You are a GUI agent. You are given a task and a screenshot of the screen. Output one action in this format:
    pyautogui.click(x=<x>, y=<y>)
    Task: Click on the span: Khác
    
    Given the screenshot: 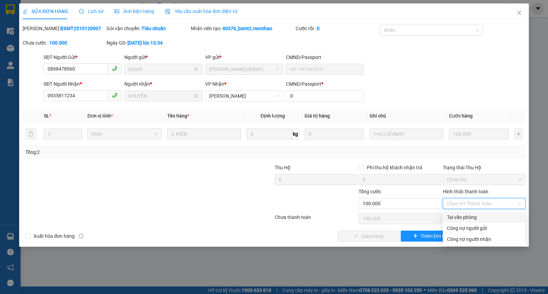 What is the action you would take?
    pyautogui.click(x=124, y=134)
    